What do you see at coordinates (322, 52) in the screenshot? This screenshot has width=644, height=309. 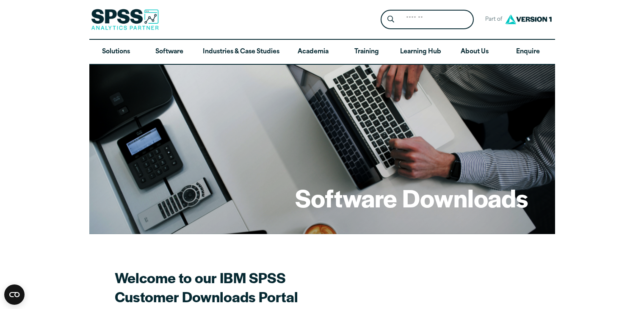 I see `nav: Desktop version of site main menu` at bounding box center [322, 52].